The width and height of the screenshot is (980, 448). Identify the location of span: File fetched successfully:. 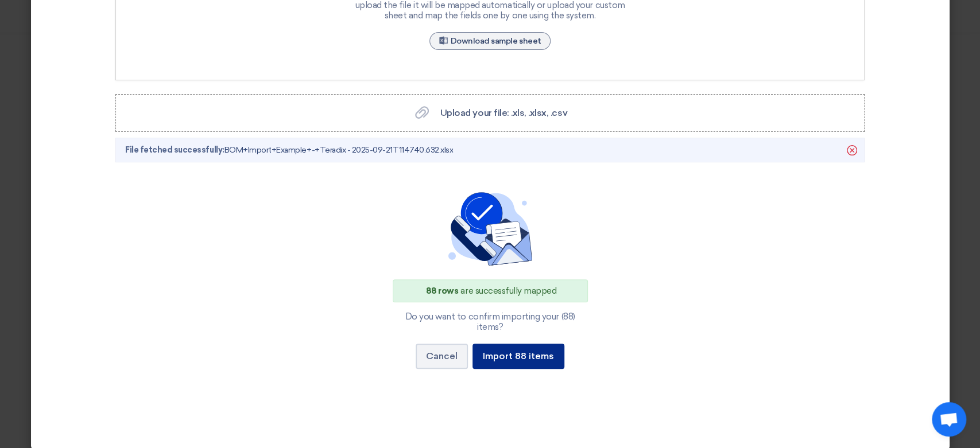
(175, 150).